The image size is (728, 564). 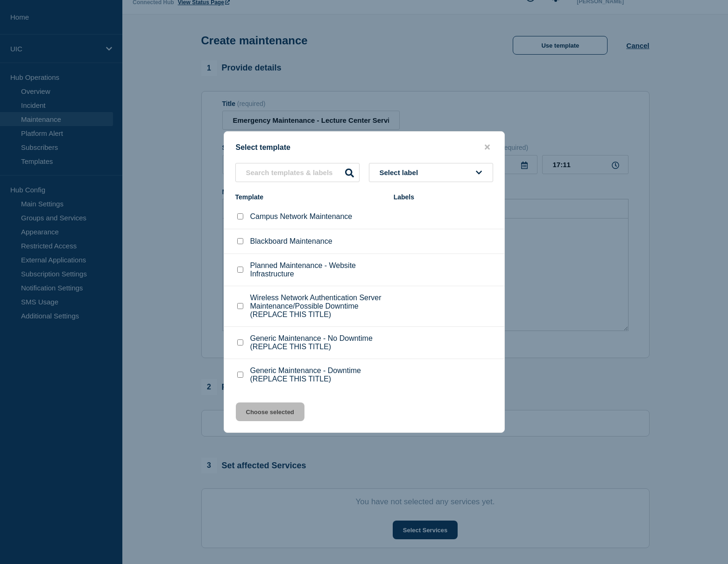 What do you see at coordinates (240, 342) in the screenshot?
I see `input: Generic Maintenance - No Downtime (REPLACE THIS TITLE) checkbox` at bounding box center [240, 342].